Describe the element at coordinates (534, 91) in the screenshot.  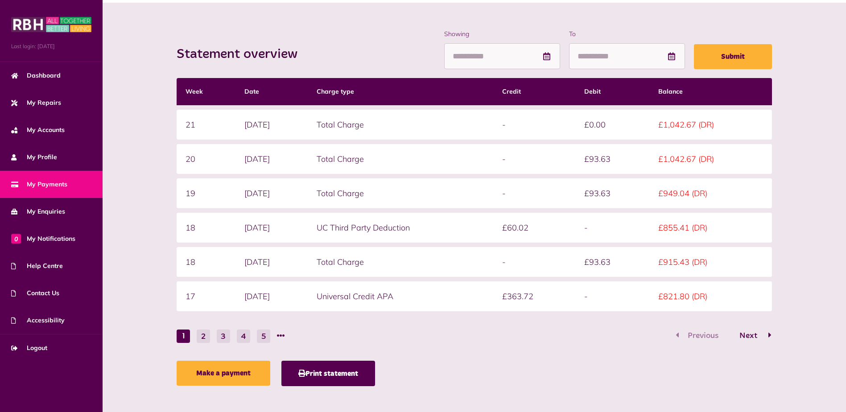
I see `th: Credit` at that location.